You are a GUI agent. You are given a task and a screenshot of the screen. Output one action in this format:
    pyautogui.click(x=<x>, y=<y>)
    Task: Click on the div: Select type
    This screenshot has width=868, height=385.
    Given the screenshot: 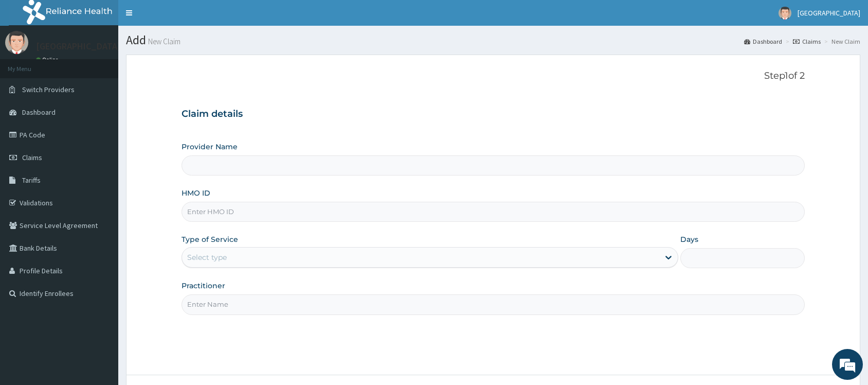 What is the action you would take?
    pyautogui.click(x=207, y=257)
    